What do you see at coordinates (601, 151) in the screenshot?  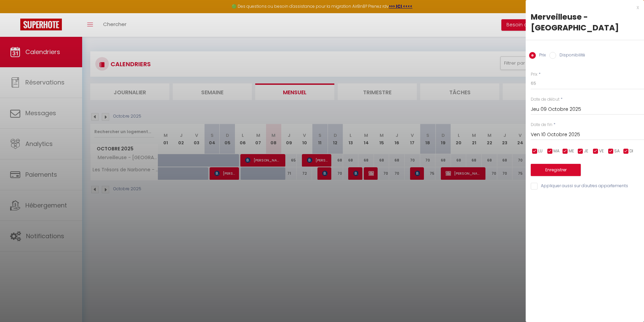 I see `span: VE` at bounding box center [601, 151].